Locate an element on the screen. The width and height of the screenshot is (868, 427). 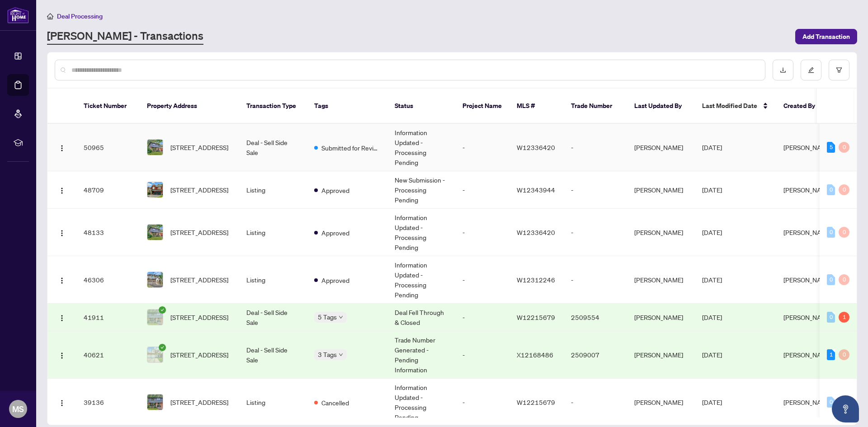
button: download is located at coordinates (783, 70).